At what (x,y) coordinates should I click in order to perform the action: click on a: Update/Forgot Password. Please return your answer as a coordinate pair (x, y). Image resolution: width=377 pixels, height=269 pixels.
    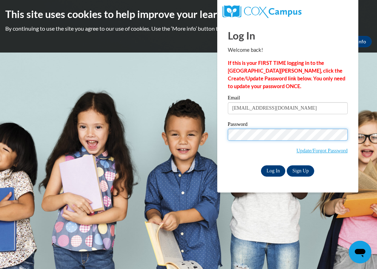
    Looking at the image, I should click on (321, 151).